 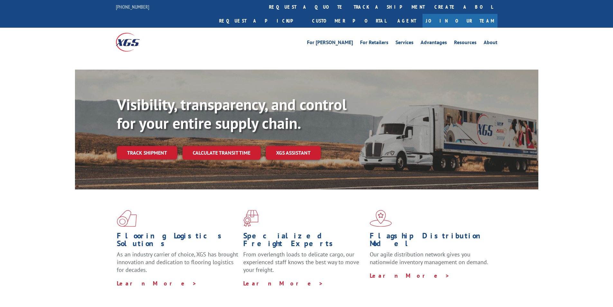 What do you see at coordinates (374, 43) in the screenshot?
I see `a: For Retailers` at bounding box center [374, 43].